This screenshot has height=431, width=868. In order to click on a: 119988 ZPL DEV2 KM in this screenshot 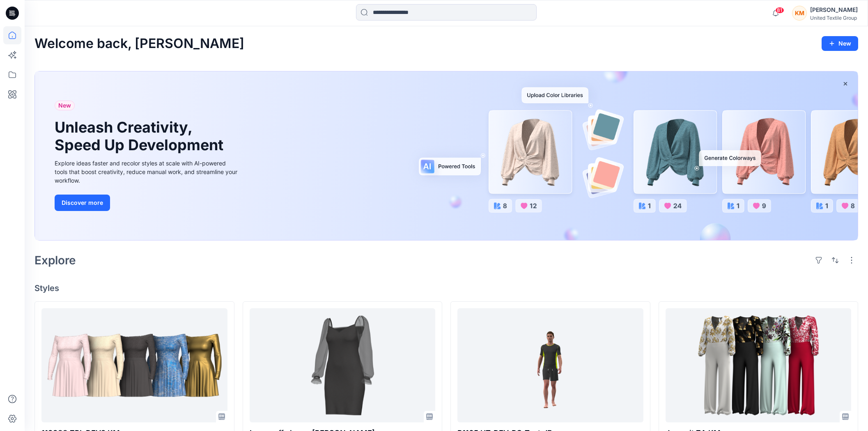, I will do `click(134, 365)`.